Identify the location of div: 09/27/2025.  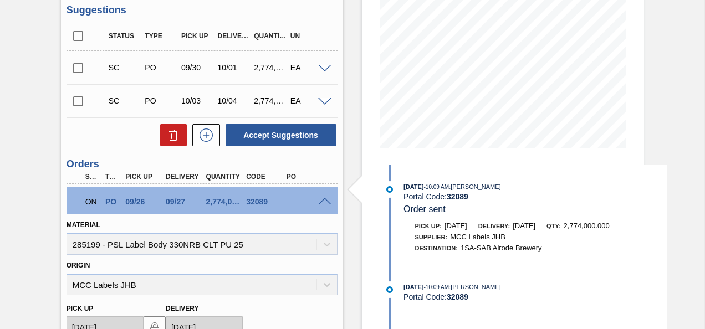
(184, 202).